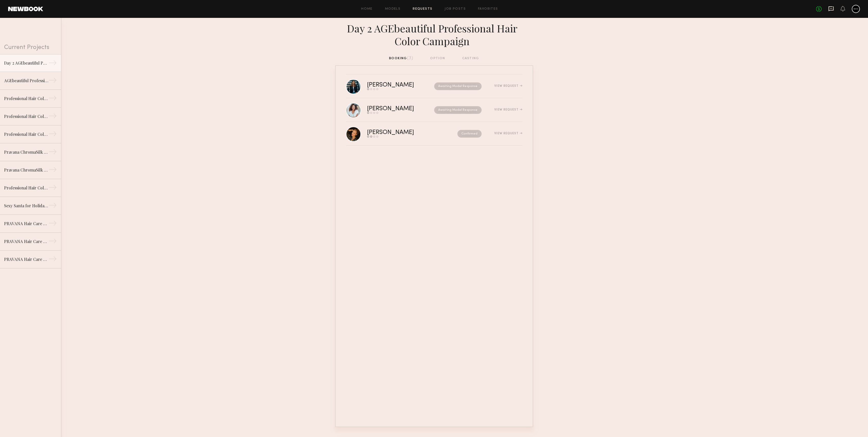 Image resolution: width=868 pixels, height=437 pixels. What do you see at coordinates (422, 9) in the screenshot?
I see `a: Requests` at bounding box center [422, 9].